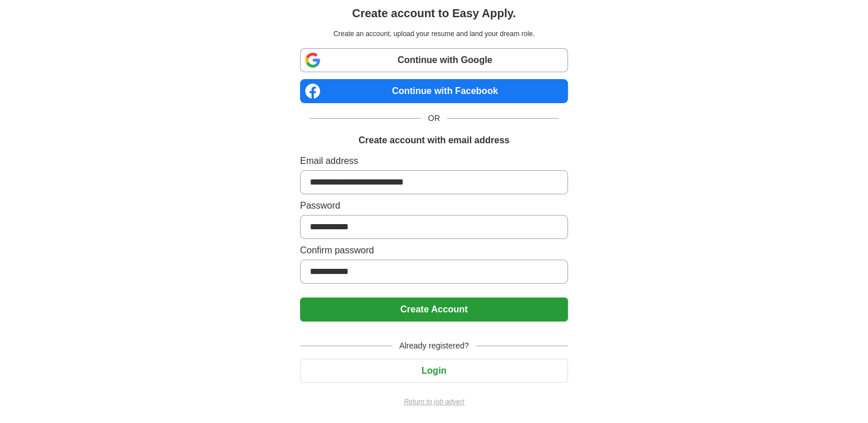 The image size is (868, 423). What do you see at coordinates (434, 309) in the screenshot?
I see `button: Create Account` at bounding box center [434, 309].